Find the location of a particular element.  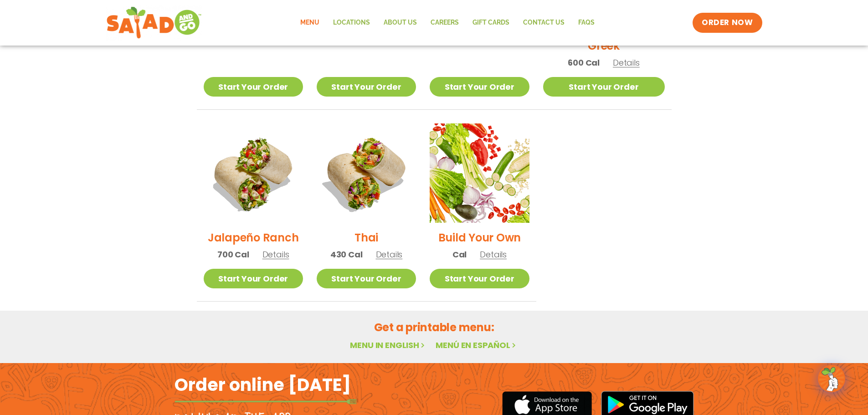

a: Contact Us is located at coordinates (544, 23).